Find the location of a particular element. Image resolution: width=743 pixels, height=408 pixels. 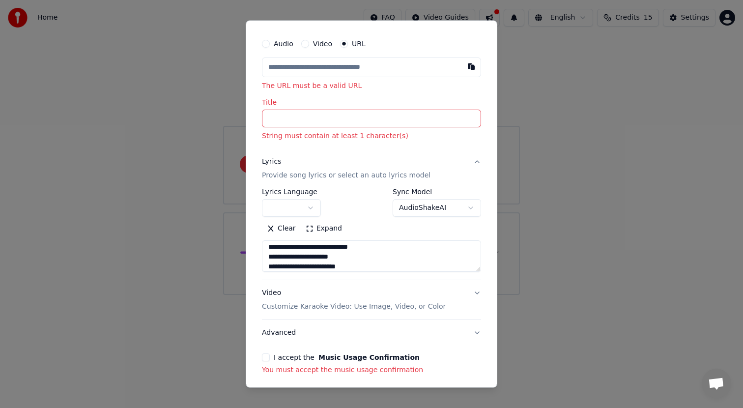

div: Lyrics is located at coordinates (271, 162).